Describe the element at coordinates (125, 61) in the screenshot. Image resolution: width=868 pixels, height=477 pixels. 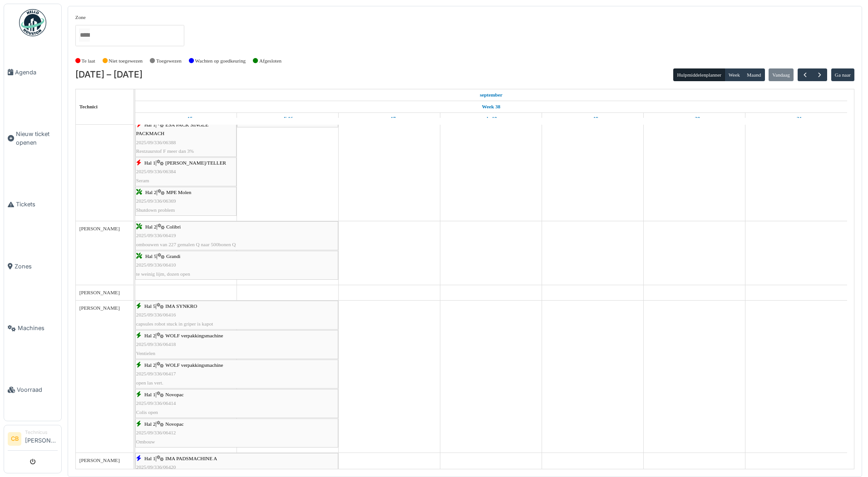
I see `label: Niet toegewezen` at that location.